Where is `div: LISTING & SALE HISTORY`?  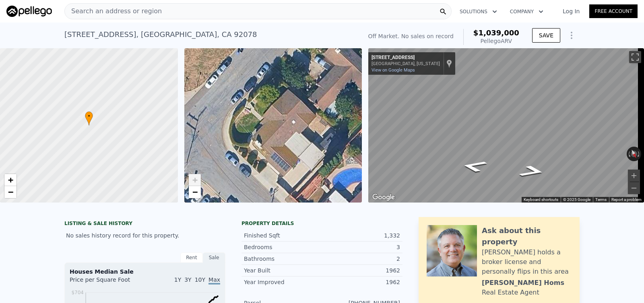
div: LISTING & SALE HISTORY is located at coordinates (145, 224).